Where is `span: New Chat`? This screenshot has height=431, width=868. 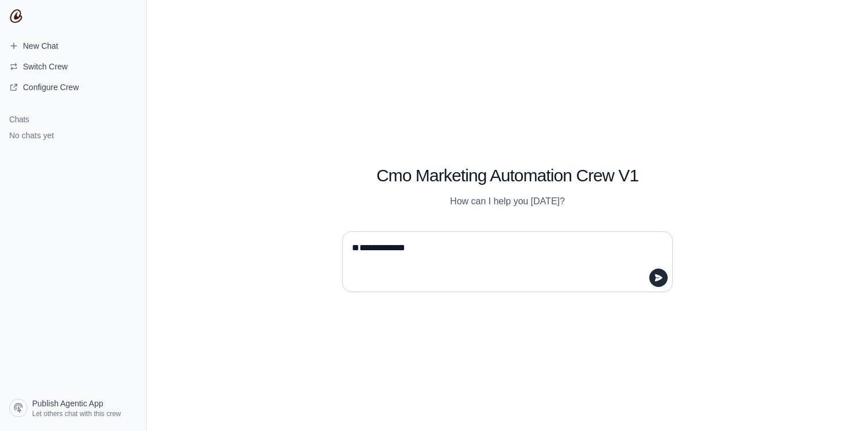
span: New Chat is located at coordinates (40, 46).